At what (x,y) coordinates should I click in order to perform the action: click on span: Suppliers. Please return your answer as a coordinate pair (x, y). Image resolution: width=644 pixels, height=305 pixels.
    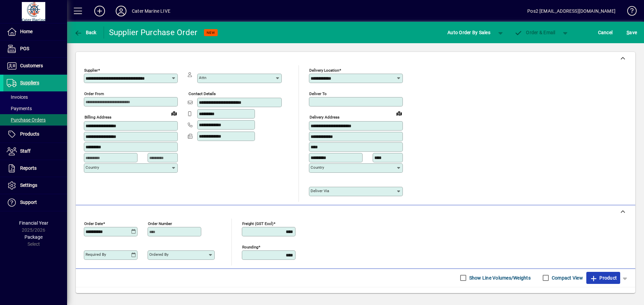
    Looking at the image, I should click on (29, 83).